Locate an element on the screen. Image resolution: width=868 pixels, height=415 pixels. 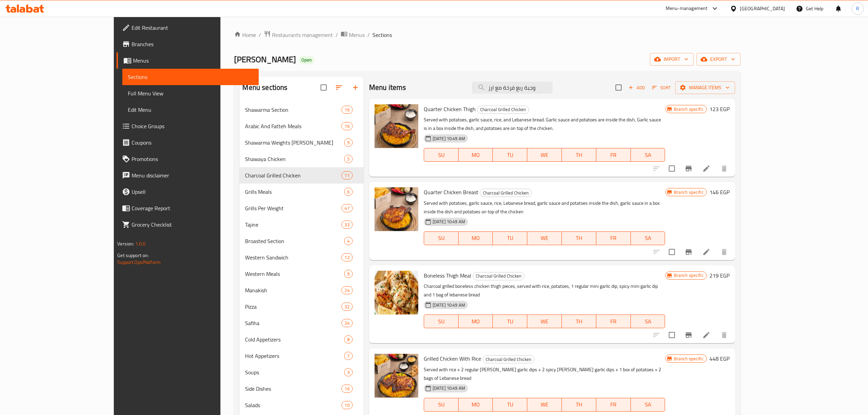
span: TH is located at coordinates (579, 238).